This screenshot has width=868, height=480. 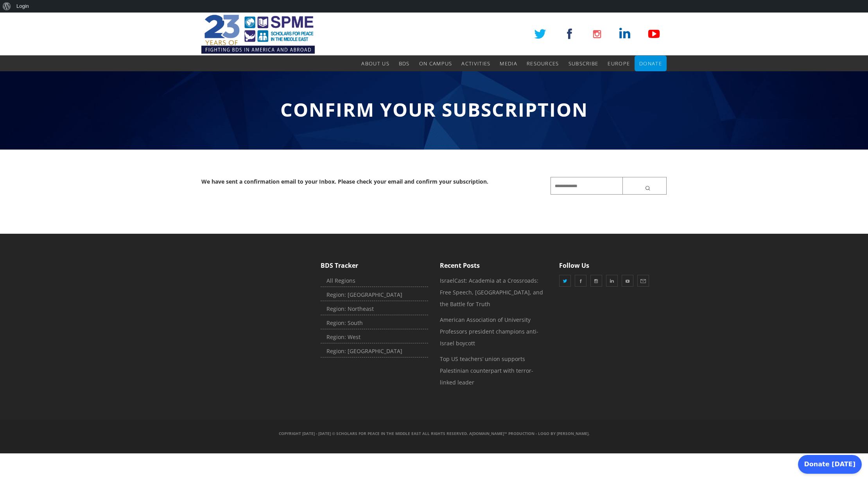 What do you see at coordinates (619, 63) in the screenshot?
I see `a: Europe` at bounding box center [619, 63].